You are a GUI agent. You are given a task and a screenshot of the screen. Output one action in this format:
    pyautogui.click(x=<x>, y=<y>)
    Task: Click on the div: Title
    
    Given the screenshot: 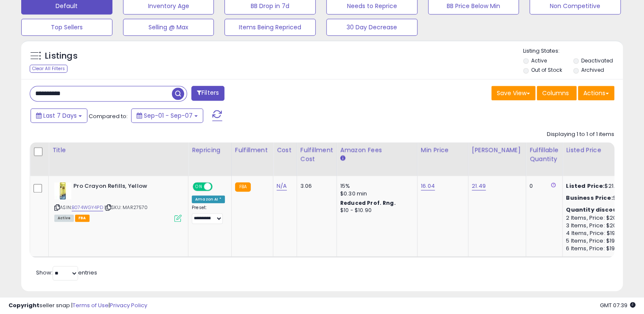 What is the action you would take?
    pyautogui.click(x=118, y=150)
    